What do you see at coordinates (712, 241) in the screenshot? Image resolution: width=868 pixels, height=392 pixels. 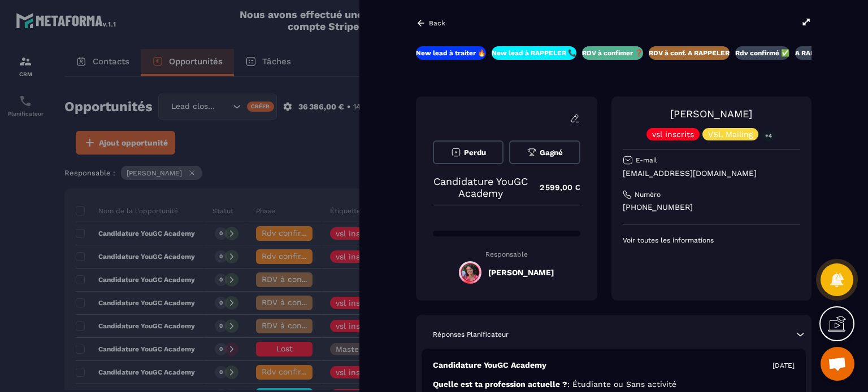 I see `p: Voir toutes les informations` at bounding box center [712, 241].